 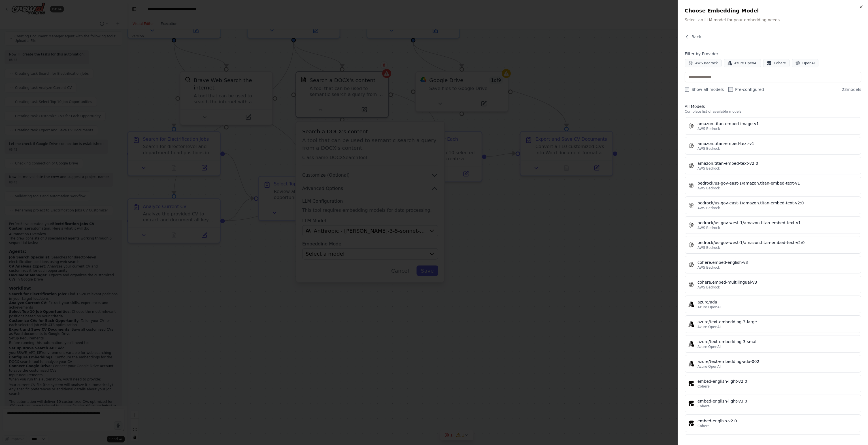 I want to click on button: azure/text-embedding-3-smallAzure OpenAI, so click(x=773, y=344).